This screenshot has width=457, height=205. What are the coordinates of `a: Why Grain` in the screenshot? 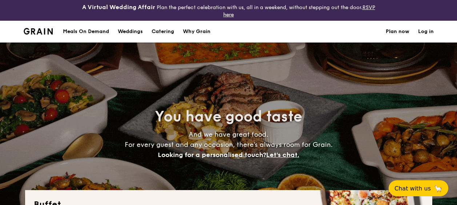 It's located at (197, 32).